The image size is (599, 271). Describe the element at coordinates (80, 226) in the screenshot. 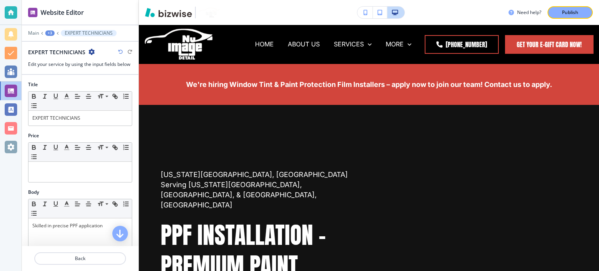

I see `p: Skilled in precise PPF application` at that location.